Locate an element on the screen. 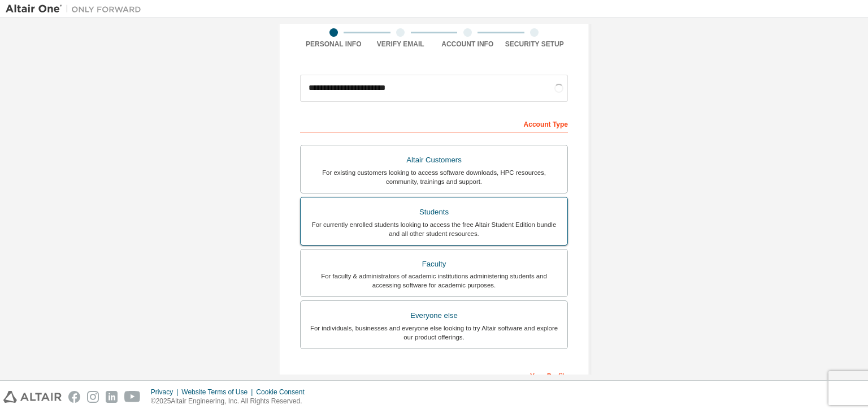 The image size is (868, 413). div: Altair Customers is located at coordinates (434, 160).